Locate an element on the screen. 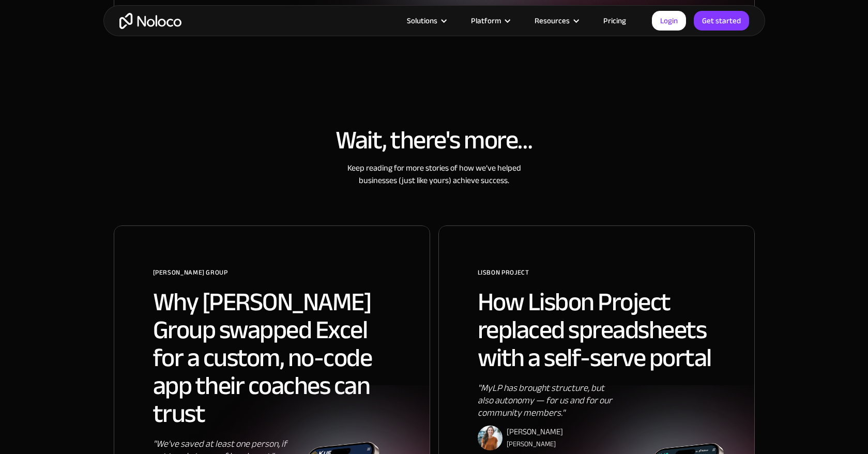 Image resolution: width=868 pixels, height=454 pixels. a: Login is located at coordinates (669, 21).